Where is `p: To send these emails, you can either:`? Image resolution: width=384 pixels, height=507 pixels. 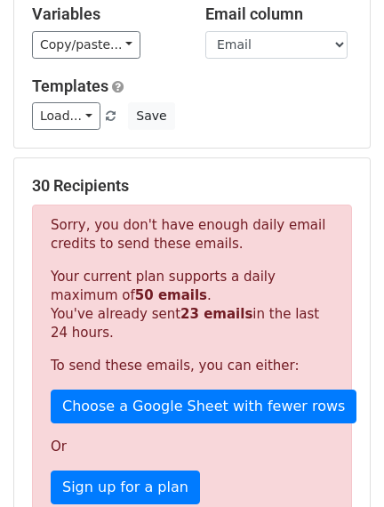 p: To send these emails, you can either: is located at coordinates (192, 365).